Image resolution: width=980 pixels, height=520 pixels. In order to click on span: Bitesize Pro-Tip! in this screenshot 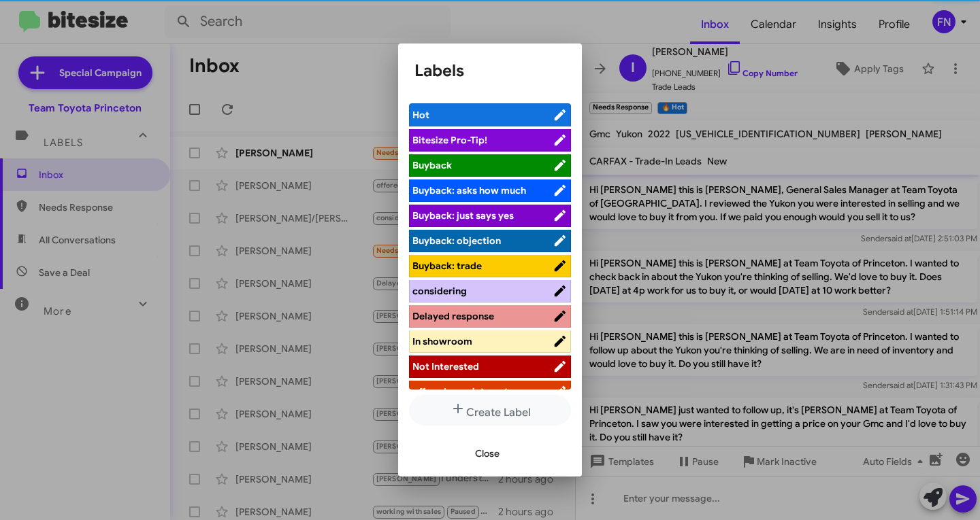, I will do `click(450, 140)`.